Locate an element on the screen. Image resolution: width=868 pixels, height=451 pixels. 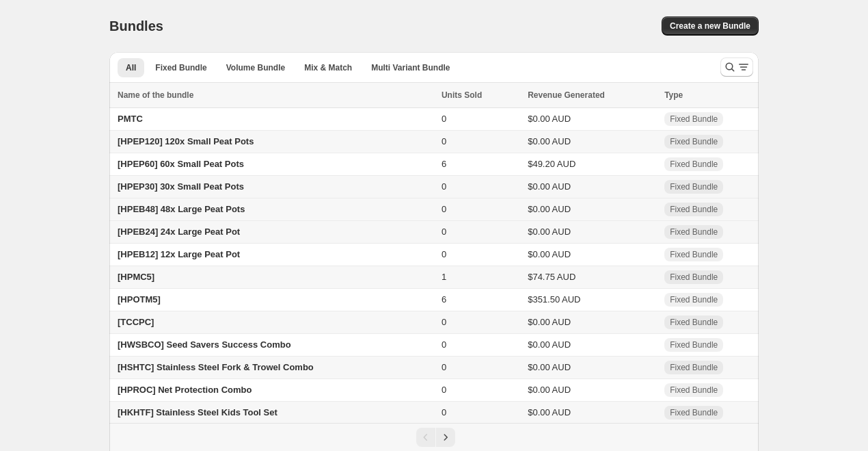
span: Volume Bundle is located at coordinates (255, 67).